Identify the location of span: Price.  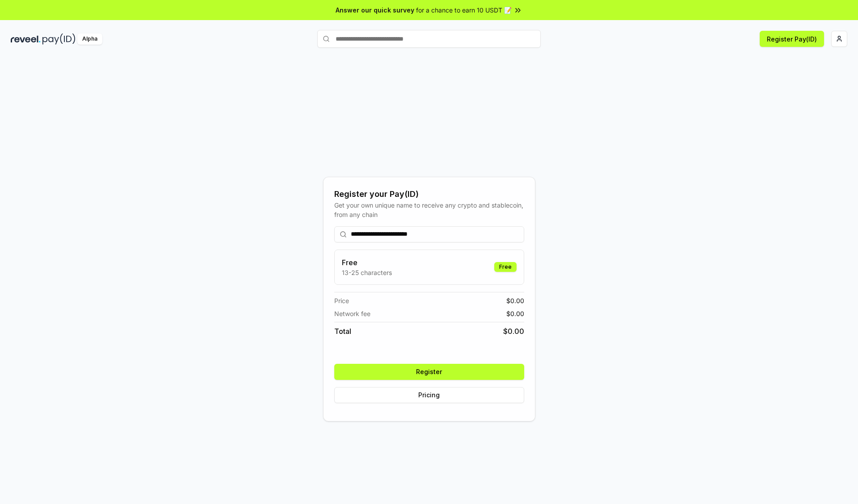
(341, 301).